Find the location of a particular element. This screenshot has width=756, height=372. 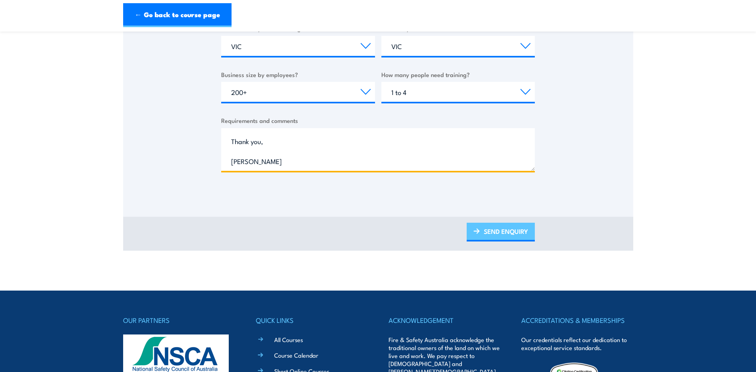

a: Course Calendar is located at coordinates (296, 354).